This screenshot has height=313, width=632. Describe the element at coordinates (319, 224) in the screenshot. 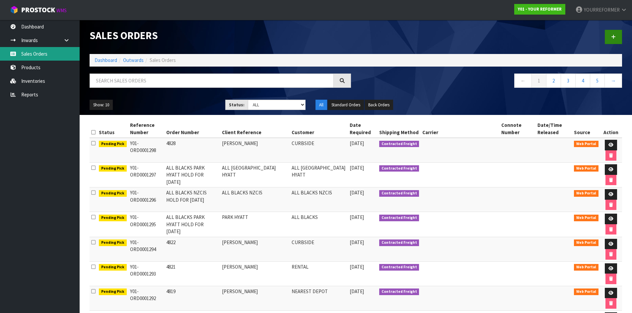

I see `td: ALL BLACKS` at that location.